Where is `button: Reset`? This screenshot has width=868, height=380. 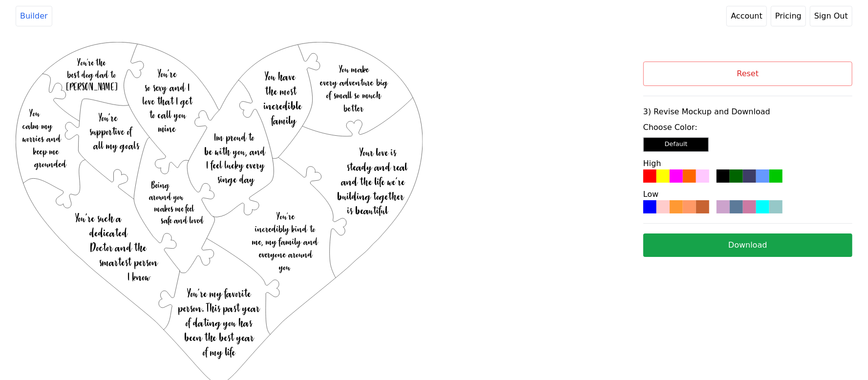
button: Reset is located at coordinates (747, 74).